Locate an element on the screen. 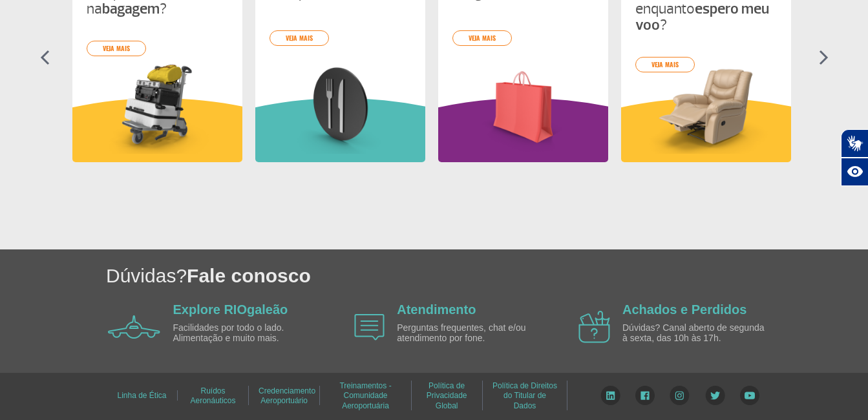  img: card%20informa%C3%A7%C3%B5es%208.png is located at coordinates (340, 108).